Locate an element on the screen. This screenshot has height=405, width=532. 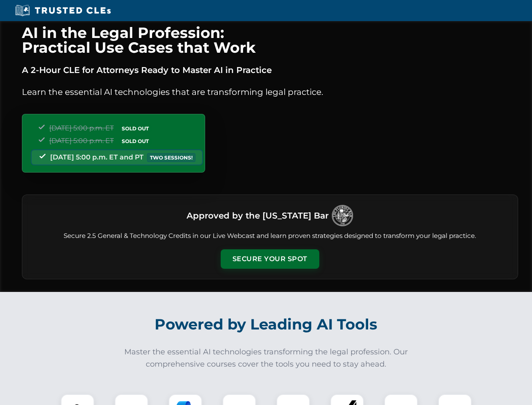
img: Trusted CLEs is located at coordinates (63, 11).